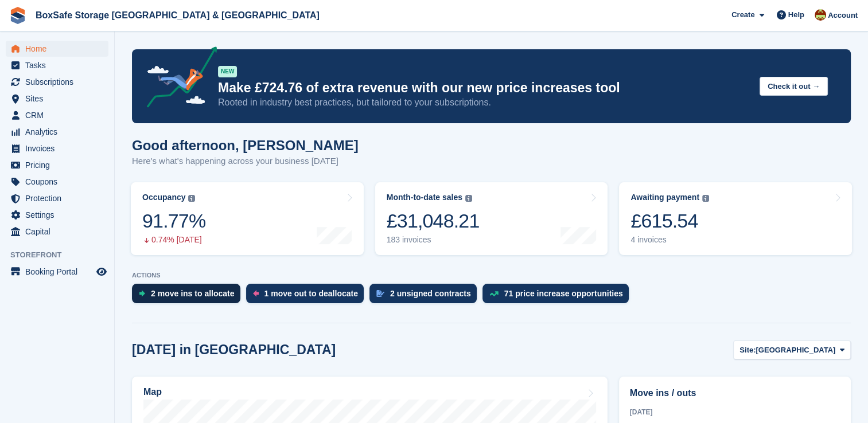 Image resolution: width=868 pixels, height=423 pixels. I want to click on span: Booking Portal, so click(60, 272).